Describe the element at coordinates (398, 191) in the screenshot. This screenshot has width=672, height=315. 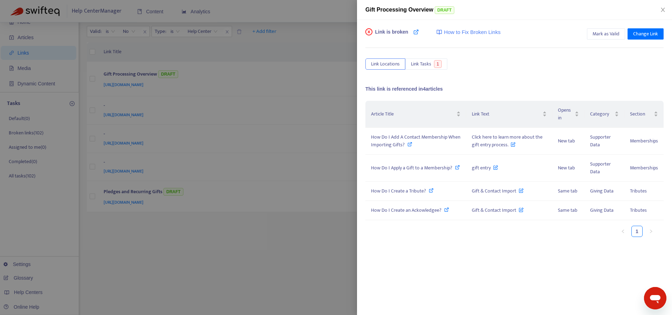
I see `span: How Do I Create a Tribute?` at that location.